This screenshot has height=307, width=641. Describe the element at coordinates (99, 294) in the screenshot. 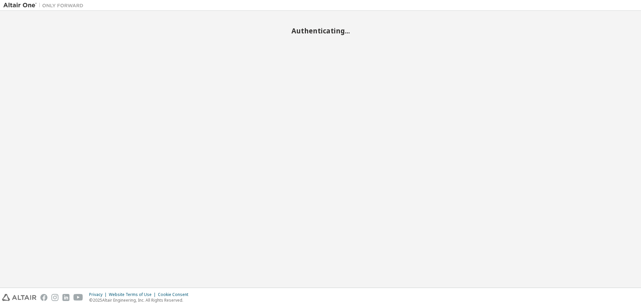

I see `div: Privacy` at that location.